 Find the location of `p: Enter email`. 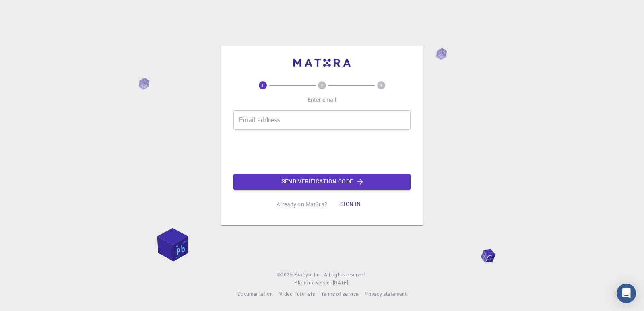

p: Enter email is located at coordinates (322, 100).